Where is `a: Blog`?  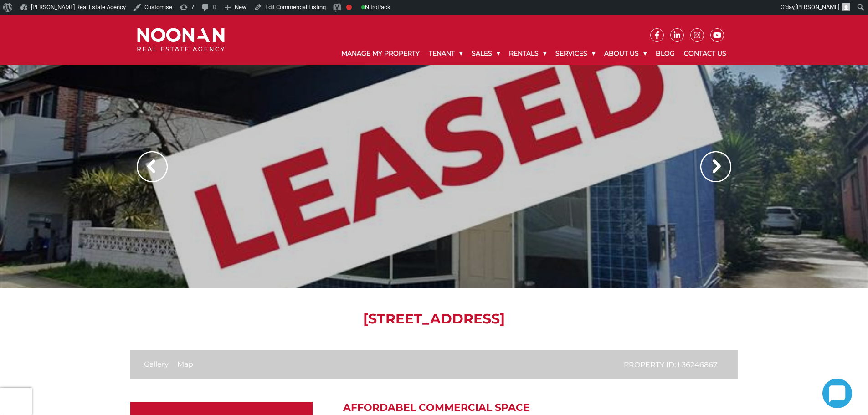 a: Blog is located at coordinates (665, 54).